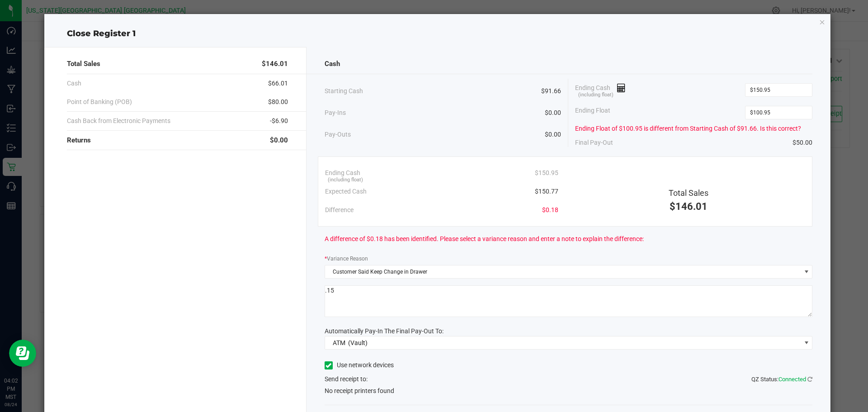  What do you see at coordinates (792, 379) in the screenshot?
I see `span: Connected` at bounding box center [792, 379].